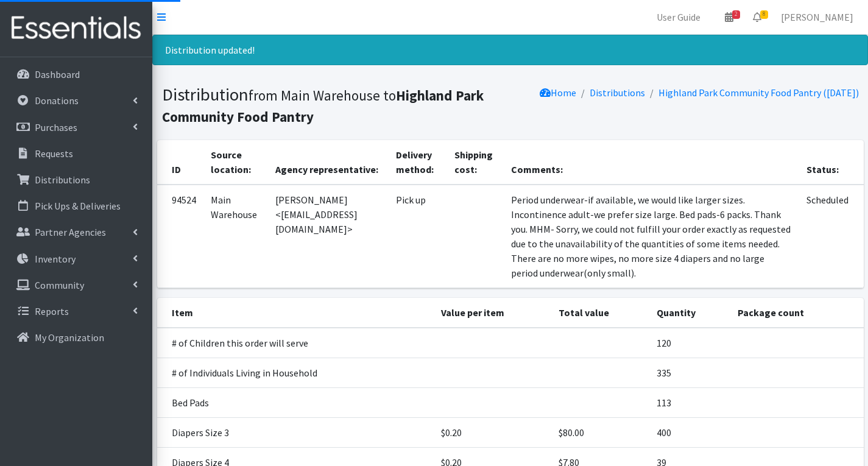 Image resolution: width=868 pixels, height=466 pixels. I want to click on a: Partner Agencies, so click(76, 232).